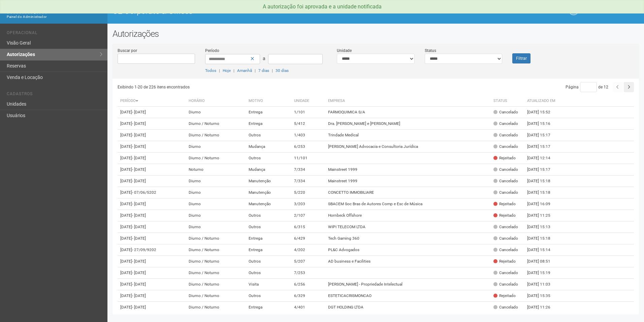  I want to click on a: Amanhã, so click(245, 70).